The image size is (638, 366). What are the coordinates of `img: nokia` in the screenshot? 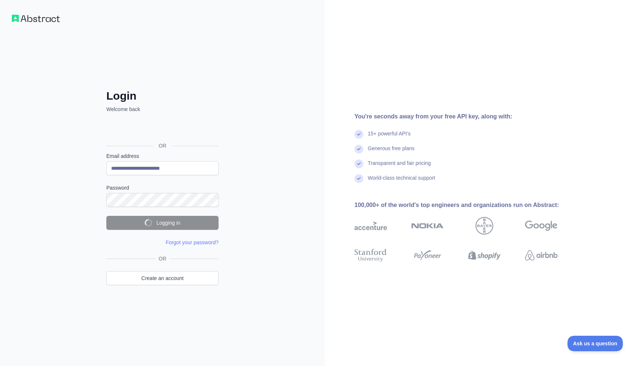 It's located at (428, 226).